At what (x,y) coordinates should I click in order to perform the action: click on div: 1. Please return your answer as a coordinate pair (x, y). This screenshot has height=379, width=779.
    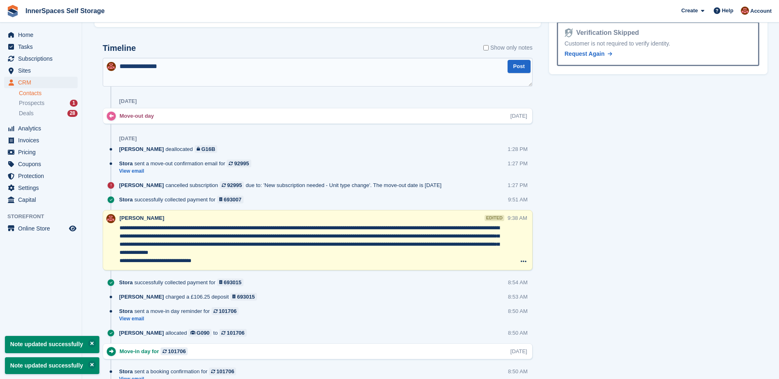
    Looking at the image, I should click on (73, 103).